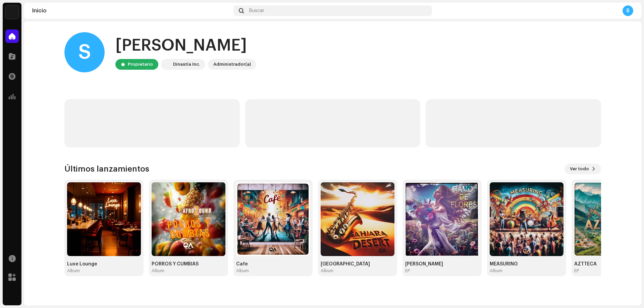 The height and width of the screenshot is (308, 644). I want to click on div: Administrador(a), so click(232, 64).